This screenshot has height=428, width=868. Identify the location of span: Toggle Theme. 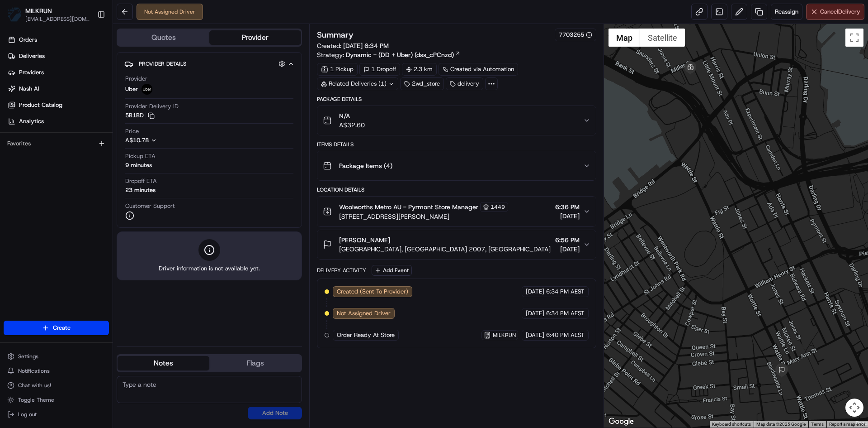
(36, 399).